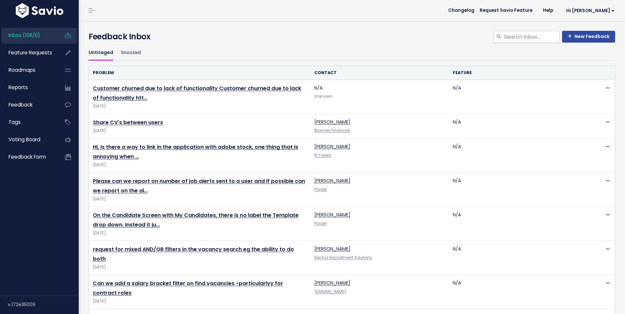  Describe the element at coordinates (518, 73) in the screenshot. I see `th: Feature` at that location.